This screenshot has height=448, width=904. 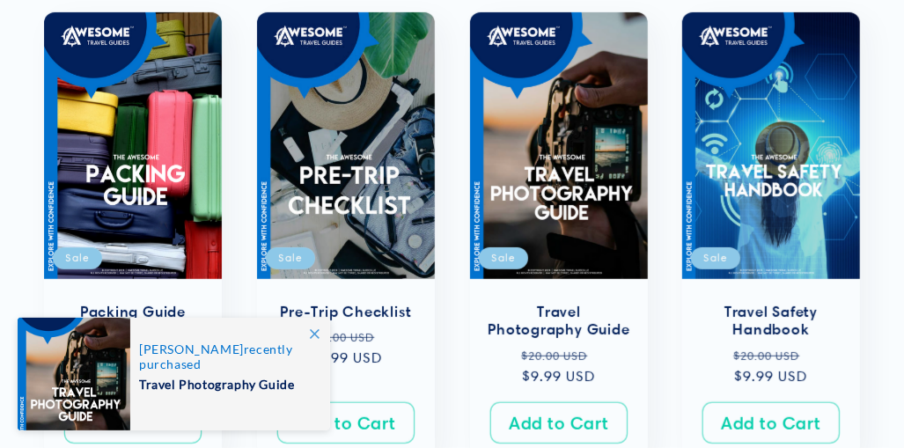 What do you see at coordinates (225, 382) in the screenshot?
I see `span: Travel Photography Guide` at bounding box center [225, 382].